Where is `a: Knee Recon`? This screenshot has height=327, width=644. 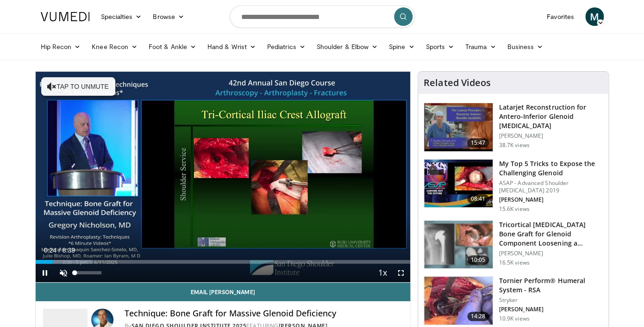
a: Knee Recon is located at coordinates (114, 47).